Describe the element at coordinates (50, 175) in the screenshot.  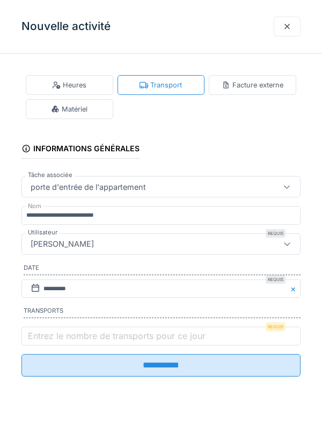
I see `label: Tâche associée` at that location.